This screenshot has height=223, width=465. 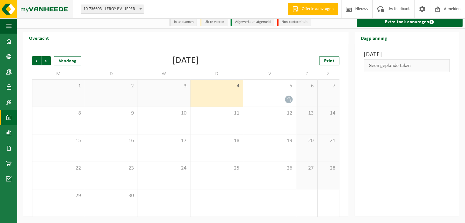 I want to click on span: 30, so click(x=111, y=196).